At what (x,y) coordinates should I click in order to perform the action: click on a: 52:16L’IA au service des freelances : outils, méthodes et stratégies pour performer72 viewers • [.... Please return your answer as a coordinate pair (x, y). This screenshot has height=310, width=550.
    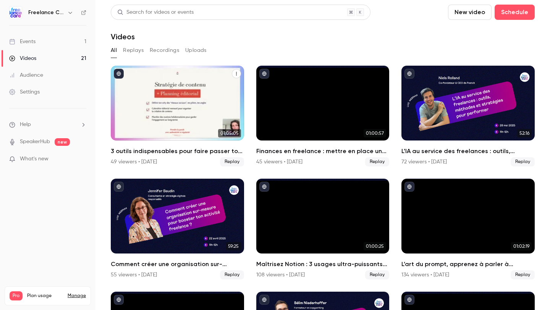
    Looking at the image, I should click on (468, 116).